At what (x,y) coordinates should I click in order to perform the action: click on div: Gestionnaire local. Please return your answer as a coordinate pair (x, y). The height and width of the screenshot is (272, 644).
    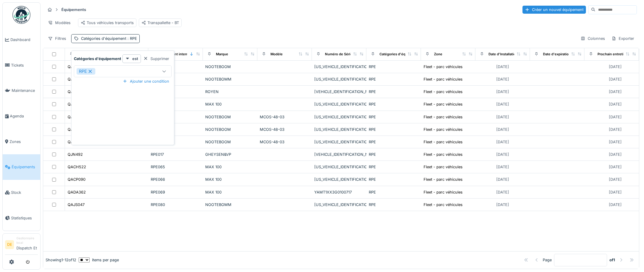
    Looking at the image, I should click on (27, 241).